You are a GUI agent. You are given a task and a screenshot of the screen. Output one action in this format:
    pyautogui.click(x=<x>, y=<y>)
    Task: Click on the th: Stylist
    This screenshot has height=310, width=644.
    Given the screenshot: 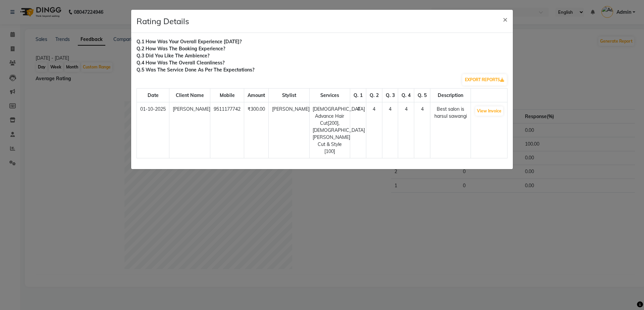 What is the action you would take?
    pyautogui.click(x=289, y=95)
    